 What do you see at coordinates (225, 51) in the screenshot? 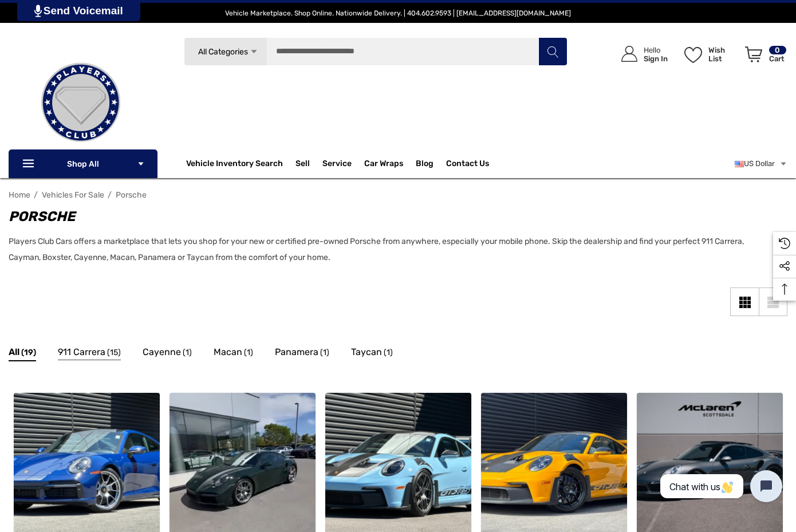
I see `a: All Categories Icon Arrow Down Icon Arrow Up` at bounding box center [225, 51].